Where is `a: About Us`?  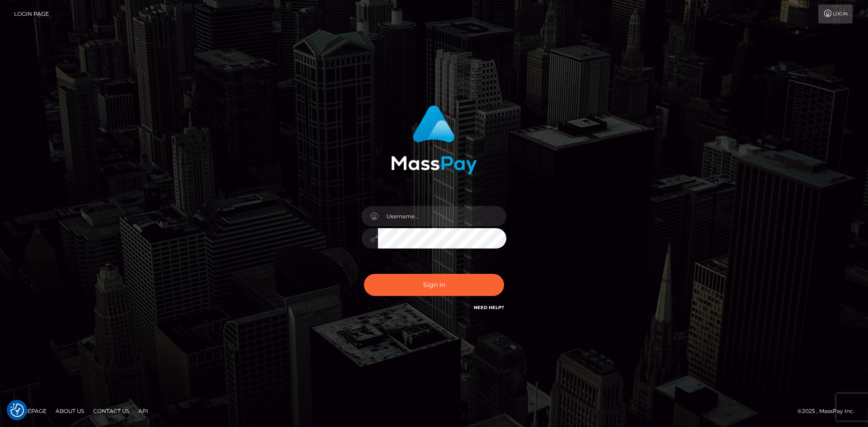 a: About Us is located at coordinates (70, 411).